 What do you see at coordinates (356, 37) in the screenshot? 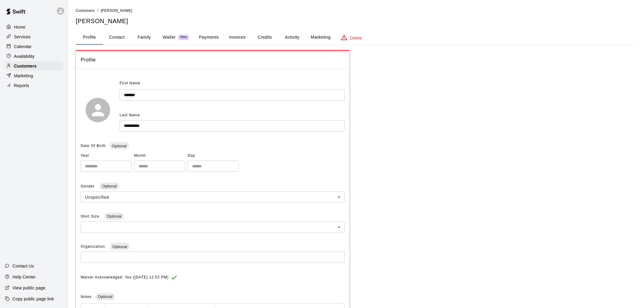
I see `div: basic tabs example` at bounding box center [356, 37].